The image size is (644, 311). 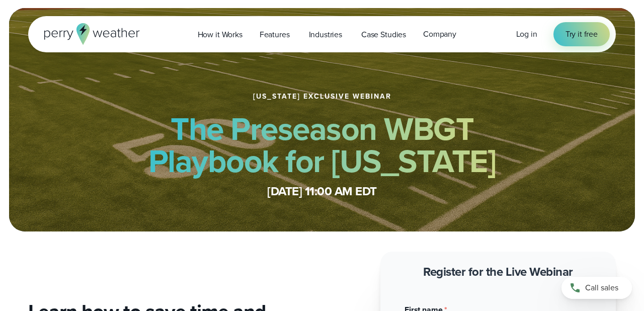 What do you see at coordinates (527, 34) in the screenshot?
I see `span: Log in` at bounding box center [527, 34].